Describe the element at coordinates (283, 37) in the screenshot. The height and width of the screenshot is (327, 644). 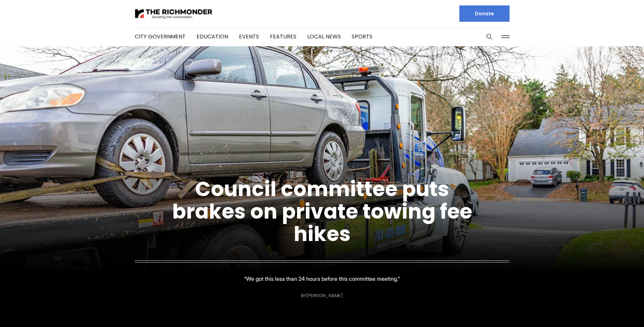
I see `a: Features` at that location.